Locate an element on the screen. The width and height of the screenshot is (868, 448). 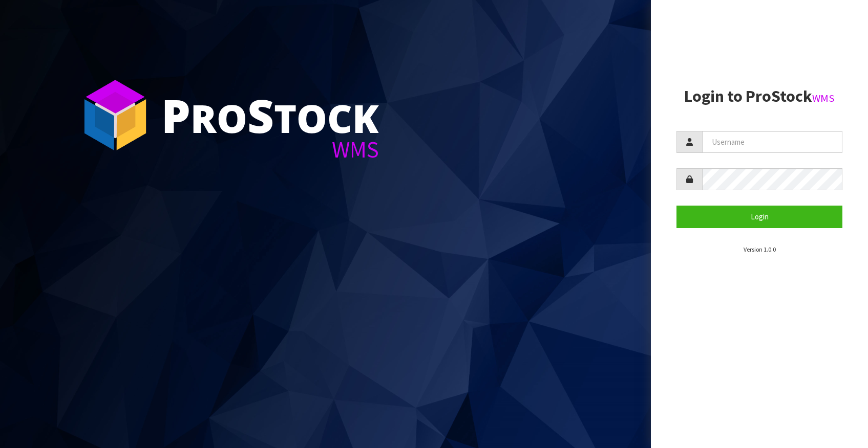
span: S is located at coordinates (261, 115).